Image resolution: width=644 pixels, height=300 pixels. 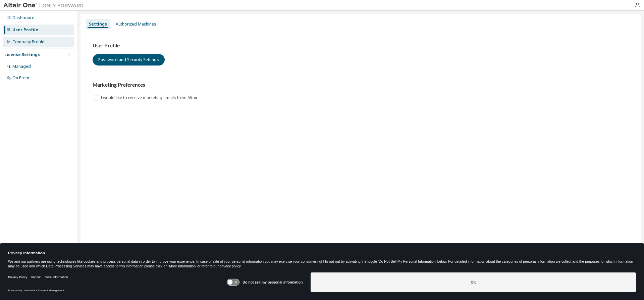 What do you see at coordinates (98, 24) in the screenshot?
I see `div: Settings` at bounding box center [98, 24].